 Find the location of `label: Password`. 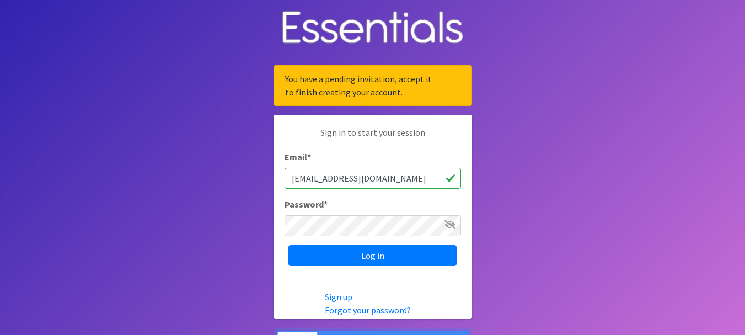

label: Password is located at coordinates (306, 204).